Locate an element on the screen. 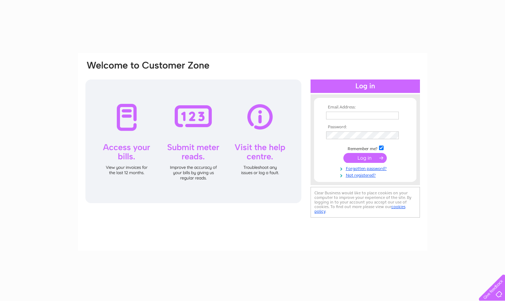 This screenshot has height=301, width=505. div: Clear Business would like to place cookies on your computer to improve your experience of the sit... is located at coordinates (365, 202).